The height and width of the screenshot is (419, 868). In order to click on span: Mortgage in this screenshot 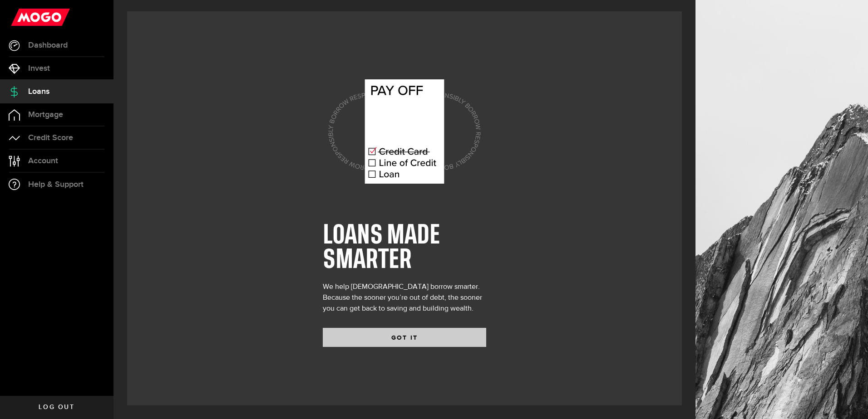, I will do `click(46, 115)`.